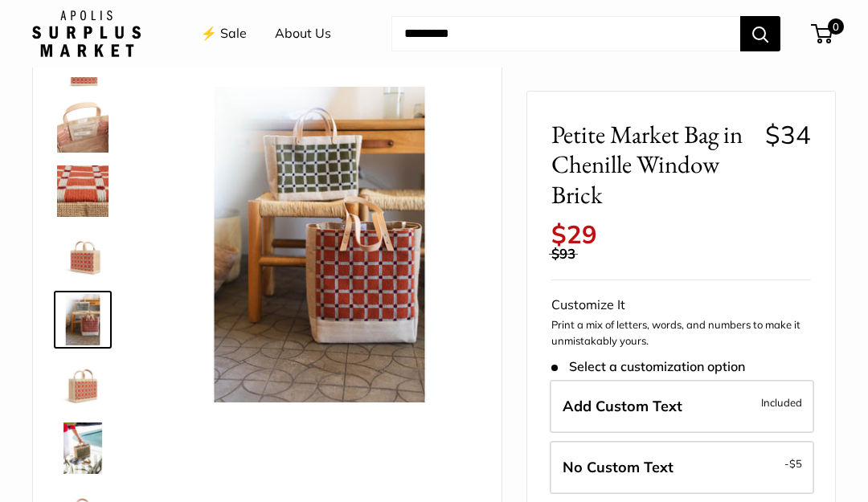 Image resolution: width=868 pixels, height=502 pixels. Describe the element at coordinates (682, 407) in the screenshot. I see `label: Add Custom Text` at that location.